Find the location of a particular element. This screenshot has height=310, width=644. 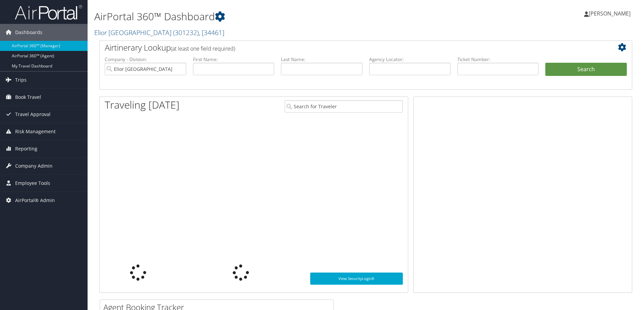

span: Trips is located at coordinates (21, 80).